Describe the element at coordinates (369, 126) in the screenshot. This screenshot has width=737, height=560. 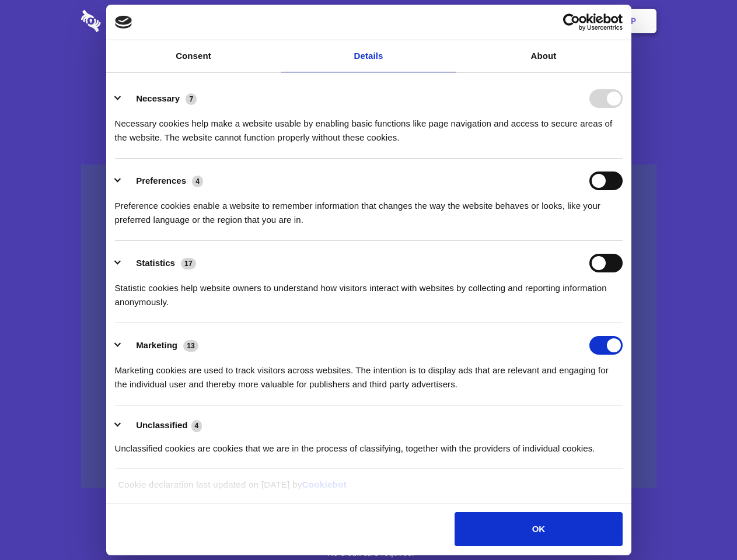
I see `h4: Auto-redaction of sensitive data, encrypted data sharing and self-destructing private chats. Shar...` at that location.